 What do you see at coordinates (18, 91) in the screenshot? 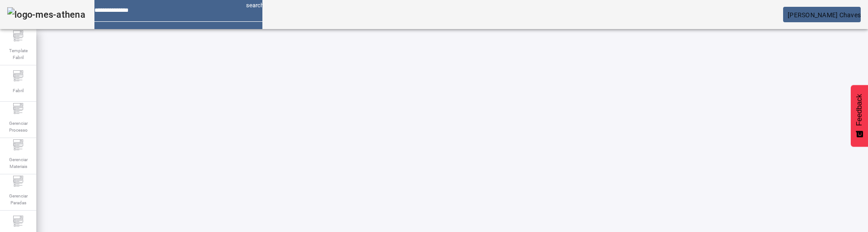
I see `span: Fabril` at bounding box center [18, 91].